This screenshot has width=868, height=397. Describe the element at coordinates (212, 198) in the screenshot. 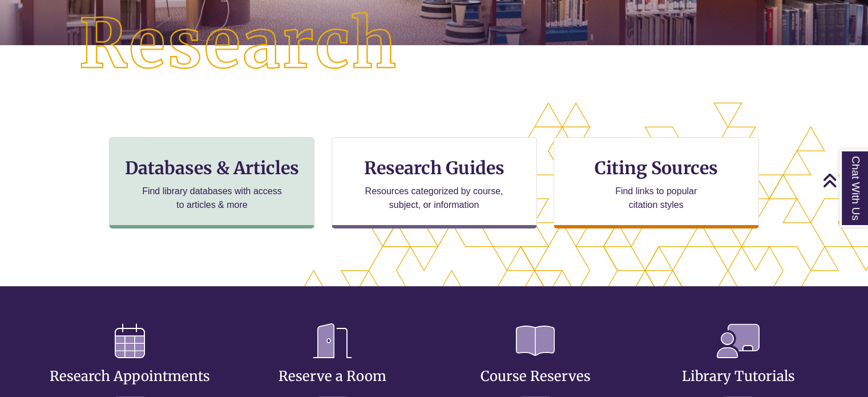

I see `p: Find library databases with access to articles & more` at that location.